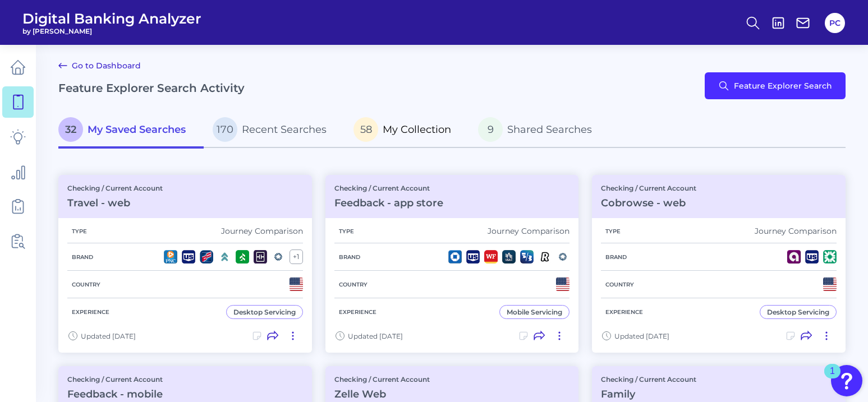 Image resolution: width=868 pixels, height=402 pixels. What do you see at coordinates (366, 129) in the screenshot?
I see `span: 58` at bounding box center [366, 129].